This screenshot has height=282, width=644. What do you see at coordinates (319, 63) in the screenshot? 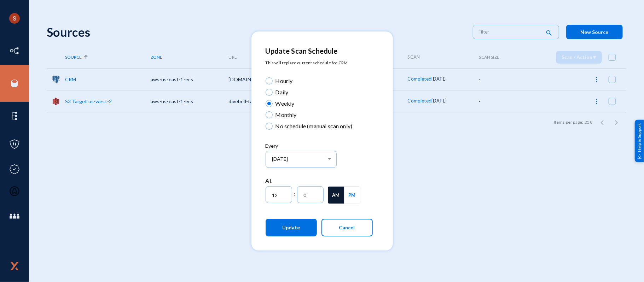
I see `p: This will replace current schedule for CRM` at bounding box center [319, 63].